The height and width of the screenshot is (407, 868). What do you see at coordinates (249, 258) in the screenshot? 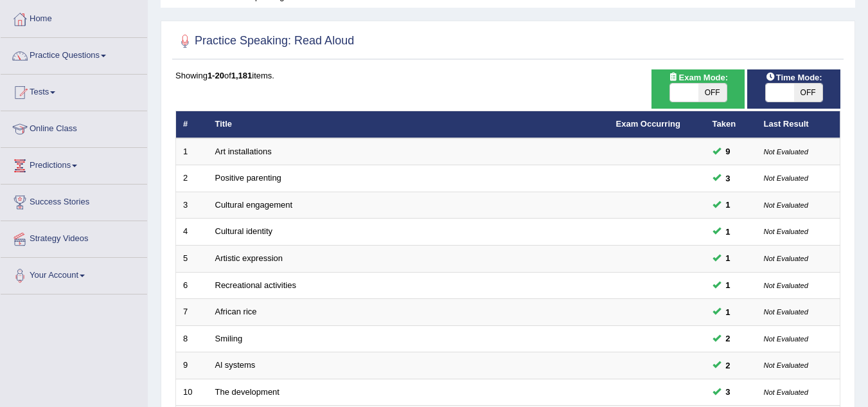
I see `a: Artistic expression` at bounding box center [249, 258].